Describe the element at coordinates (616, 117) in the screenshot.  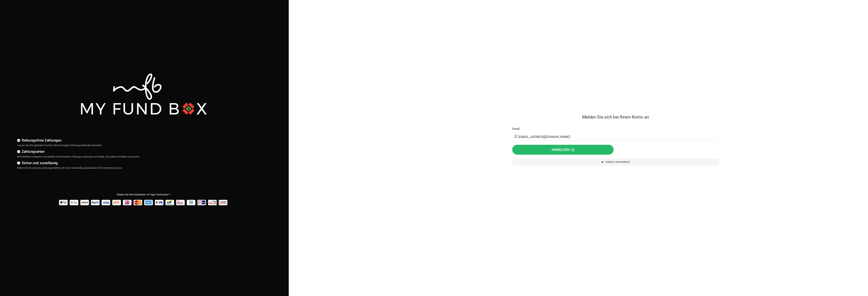
I see `h2: Melden Sie sich bei Ihrem Konto an` at that location.